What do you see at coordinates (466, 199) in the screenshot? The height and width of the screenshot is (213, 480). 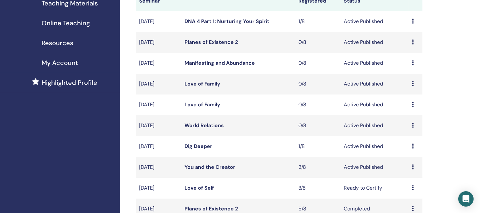 I see `div: Open Intercom Messenger` at bounding box center [466, 199].